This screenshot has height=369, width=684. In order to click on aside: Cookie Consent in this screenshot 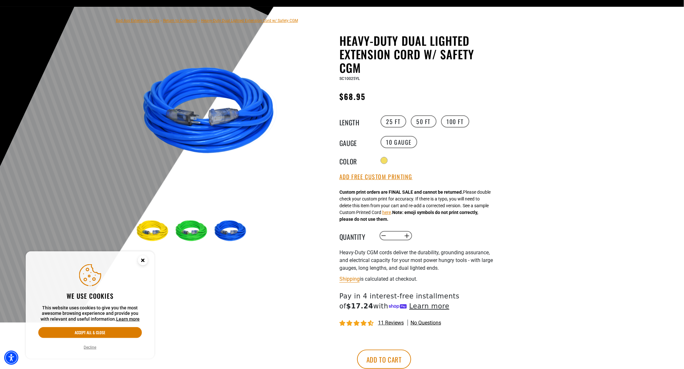, I will do `click(90, 305)`.